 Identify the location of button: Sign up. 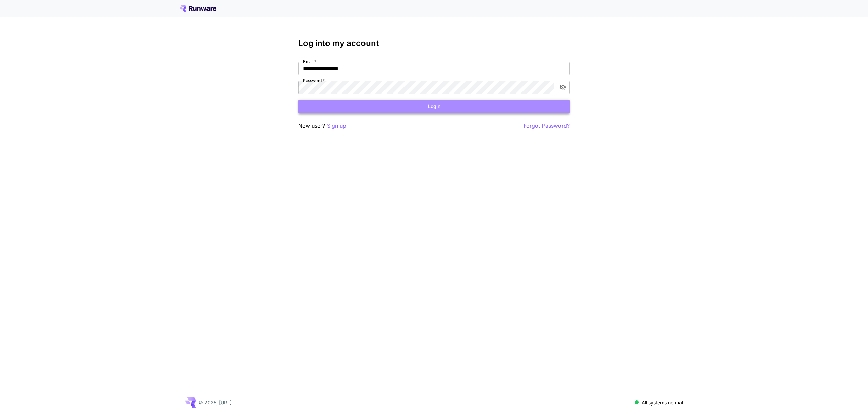
(336, 126).